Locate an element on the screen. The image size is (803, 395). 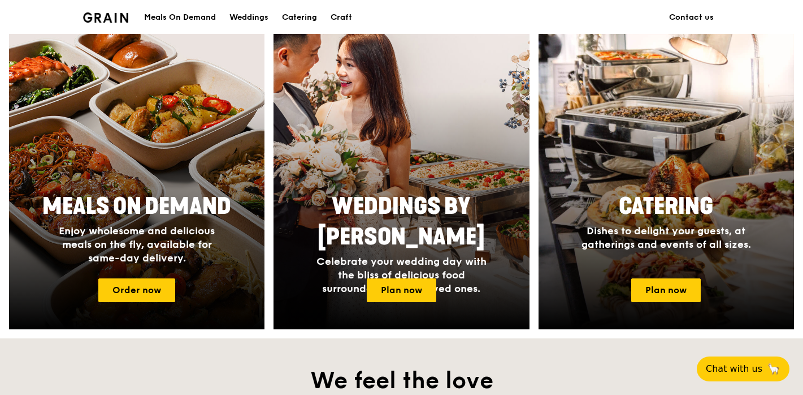
a: CateringDishes to delight your guests, at gatherings and events of all sizes.Plan now is located at coordinates (666, 180).